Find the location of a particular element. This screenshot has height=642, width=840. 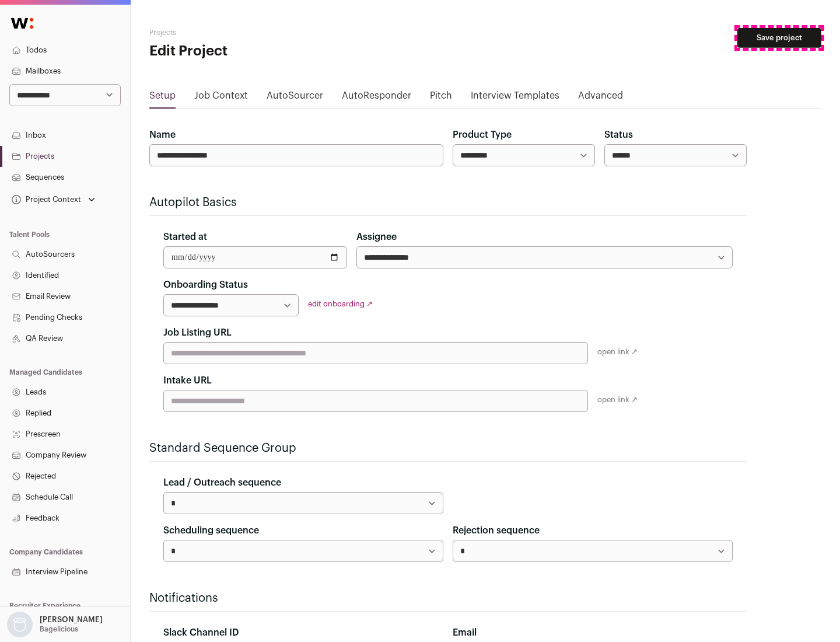

h1: Edit Project is located at coordinates (261, 51).